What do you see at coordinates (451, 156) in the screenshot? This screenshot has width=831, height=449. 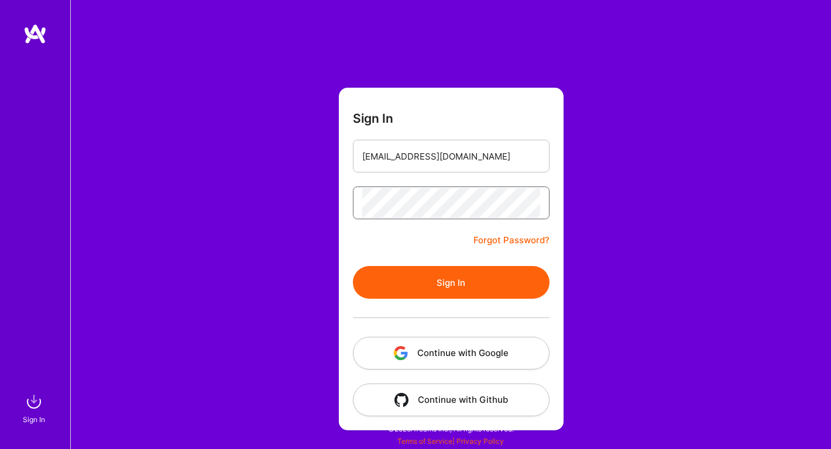 I see `input: Email...` at bounding box center [451, 156].